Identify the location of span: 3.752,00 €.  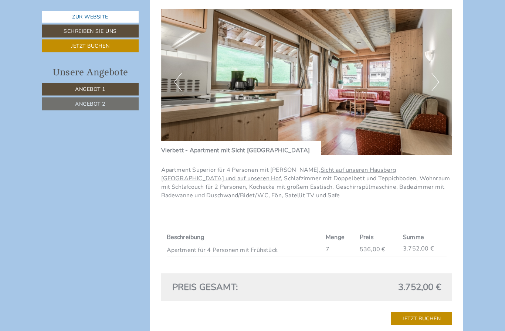
(420, 288).